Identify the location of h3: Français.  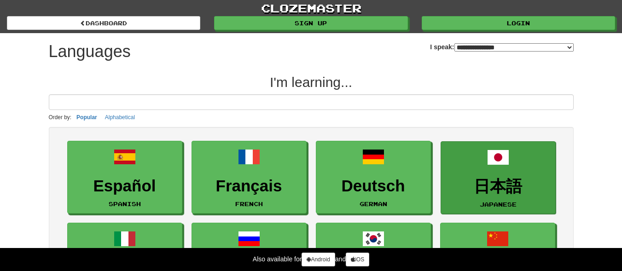
(249, 186).